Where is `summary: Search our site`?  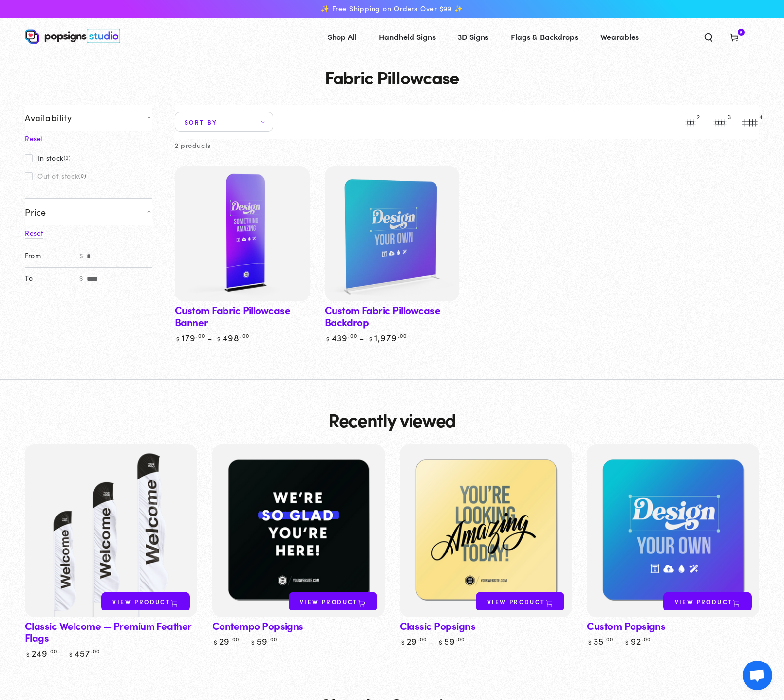
summary: Search our site is located at coordinates (709, 37).